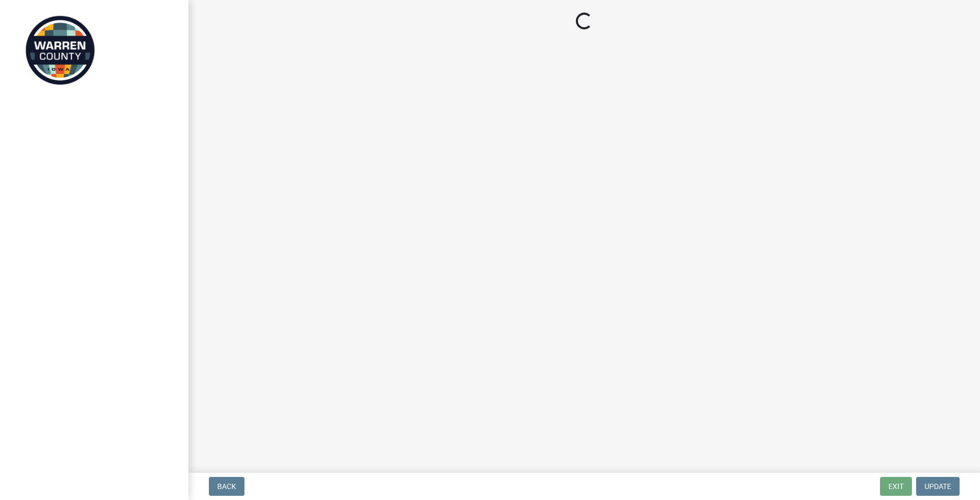 This screenshot has height=500, width=980. What do you see at coordinates (938, 486) in the screenshot?
I see `button: Update` at bounding box center [938, 486].